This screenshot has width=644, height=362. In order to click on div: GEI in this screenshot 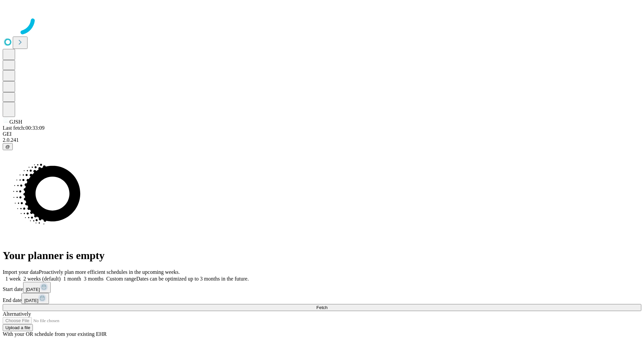, I will do `click(322, 134)`.